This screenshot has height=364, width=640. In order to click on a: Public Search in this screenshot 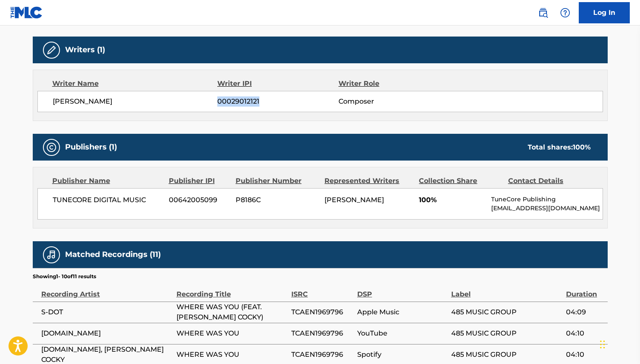, I will do `click(543, 13)`.